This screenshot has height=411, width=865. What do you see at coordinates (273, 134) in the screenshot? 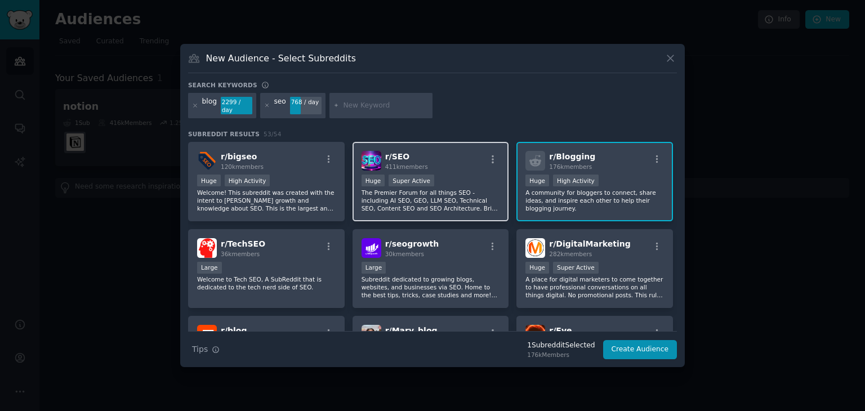
I see `span: 53 / 54` at bounding box center [273, 134].